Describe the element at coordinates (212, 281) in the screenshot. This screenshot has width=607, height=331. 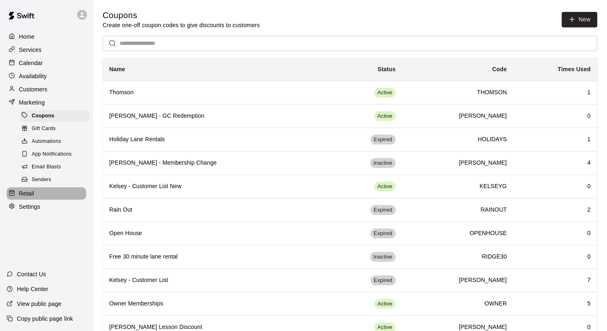
I see `h6: Kelsey - Customer List` at that location.